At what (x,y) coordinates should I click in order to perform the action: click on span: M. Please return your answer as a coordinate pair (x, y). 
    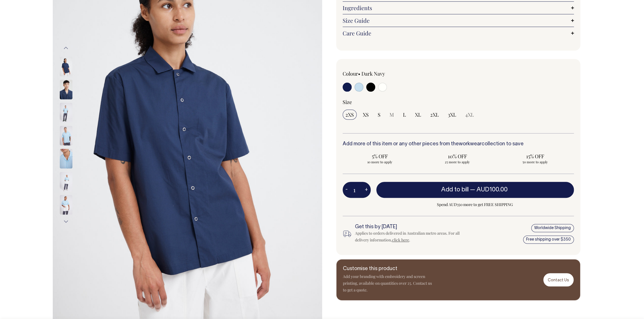
    Looking at the image, I should click on (392, 115).